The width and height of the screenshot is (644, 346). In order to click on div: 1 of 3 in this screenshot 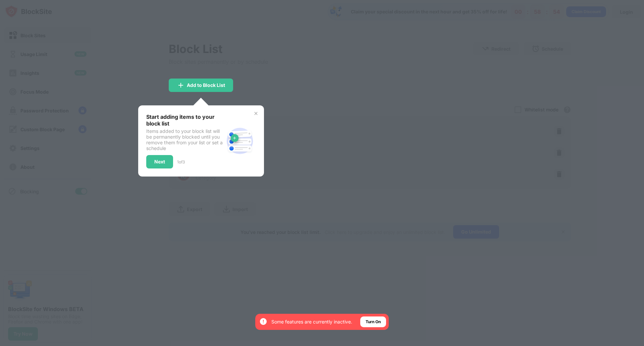, I will do `click(181, 162)`.